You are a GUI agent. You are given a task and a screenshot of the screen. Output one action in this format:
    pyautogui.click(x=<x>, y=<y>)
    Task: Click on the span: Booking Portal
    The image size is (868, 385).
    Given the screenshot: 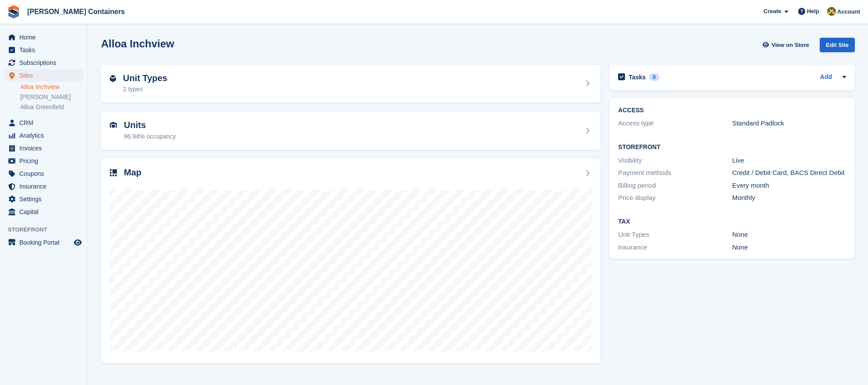 What is the action you would take?
    pyautogui.click(x=46, y=243)
    